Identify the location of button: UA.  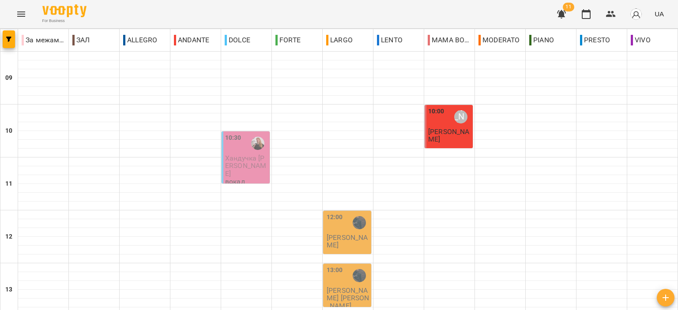
(659, 14).